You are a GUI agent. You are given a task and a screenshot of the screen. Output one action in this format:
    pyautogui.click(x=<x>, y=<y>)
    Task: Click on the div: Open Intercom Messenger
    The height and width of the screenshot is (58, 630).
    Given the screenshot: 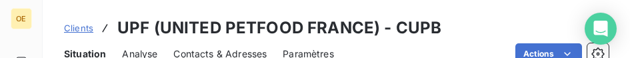 What is the action you would take?
    pyautogui.click(x=601, y=29)
    